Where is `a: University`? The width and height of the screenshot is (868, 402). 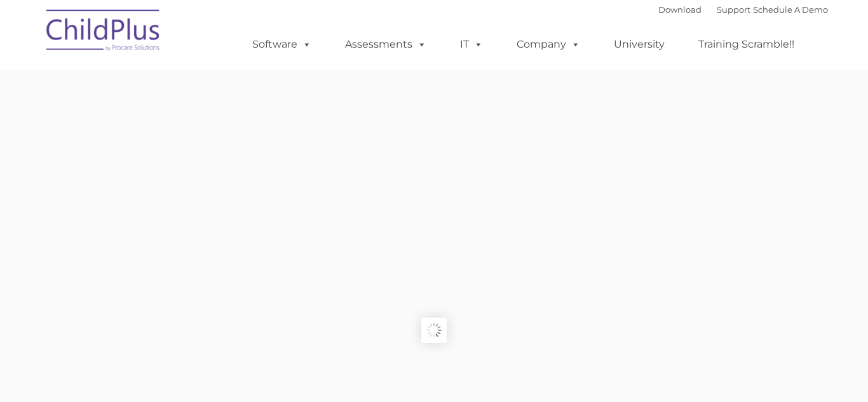
a: University is located at coordinates (639, 44).